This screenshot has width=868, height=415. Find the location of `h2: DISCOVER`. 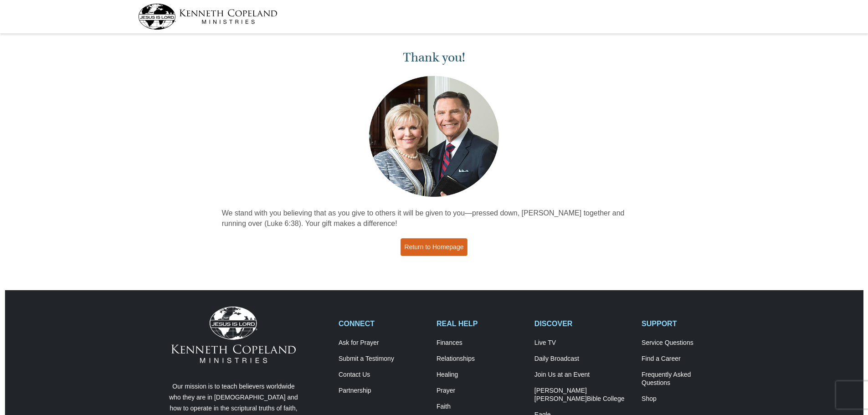

h2: DISCOVER is located at coordinates (583, 323).